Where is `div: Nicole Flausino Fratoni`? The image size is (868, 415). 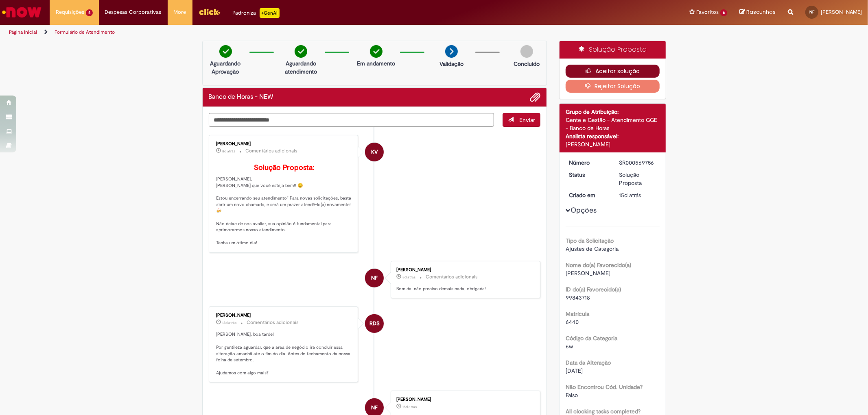 div: Nicole Flausino Fratoni is located at coordinates (375, 278).